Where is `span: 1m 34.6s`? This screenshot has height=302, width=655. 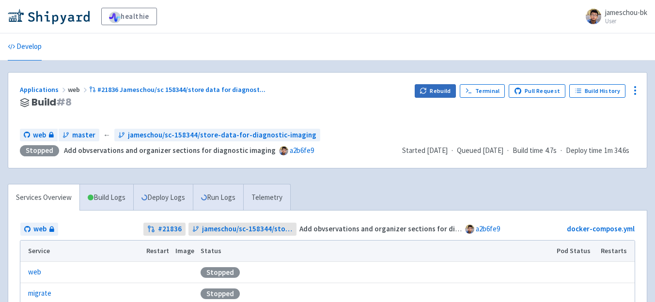 span: 1m 34.6s is located at coordinates (617, 151).